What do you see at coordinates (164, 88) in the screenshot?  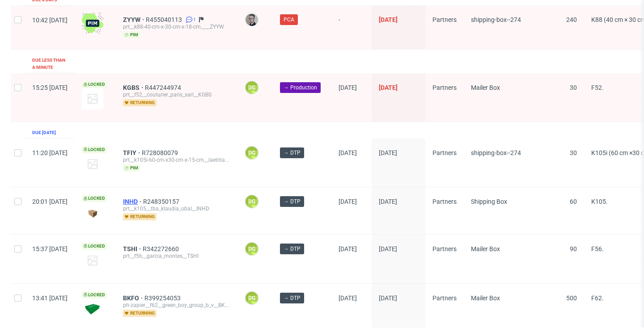 I see `span: R447244974` at bounding box center [164, 88].